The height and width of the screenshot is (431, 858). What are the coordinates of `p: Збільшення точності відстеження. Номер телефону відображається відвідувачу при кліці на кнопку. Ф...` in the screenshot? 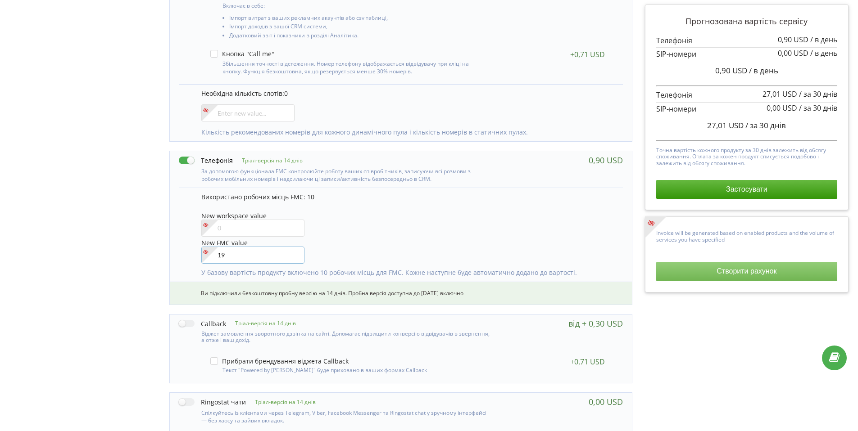 It's located at (354, 68).